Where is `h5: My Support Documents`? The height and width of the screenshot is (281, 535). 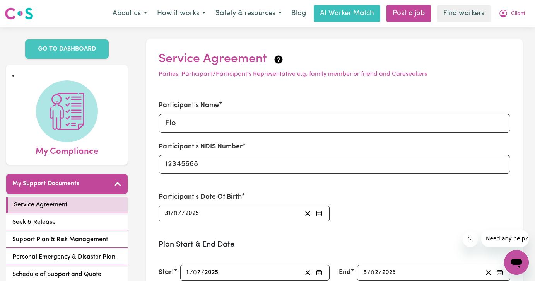
h5: My Support Documents is located at coordinates (46, 184).